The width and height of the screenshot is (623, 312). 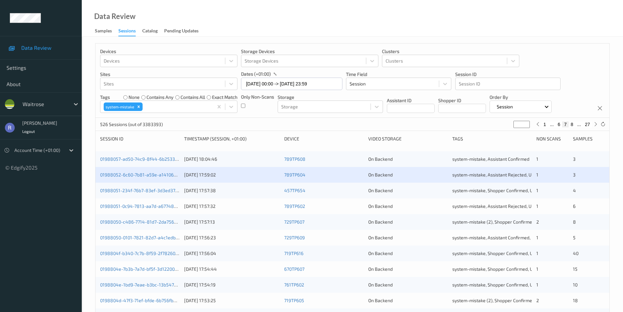 What do you see at coordinates (105, 97) in the screenshot?
I see `p: Tags` at bounding box center [105, 97].